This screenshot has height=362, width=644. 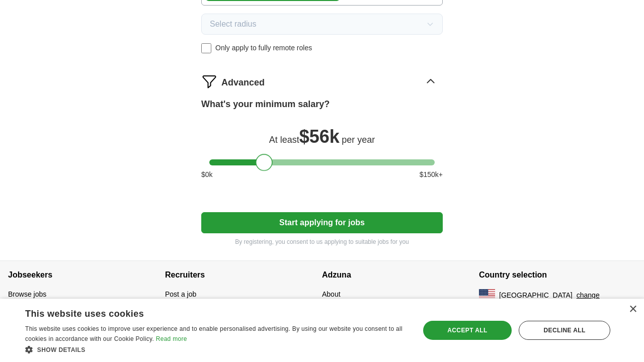 What do you see at coordinates (27, 294) in the screenshot?
I see `a: Browse jobs` at bounding box center [27, 294].